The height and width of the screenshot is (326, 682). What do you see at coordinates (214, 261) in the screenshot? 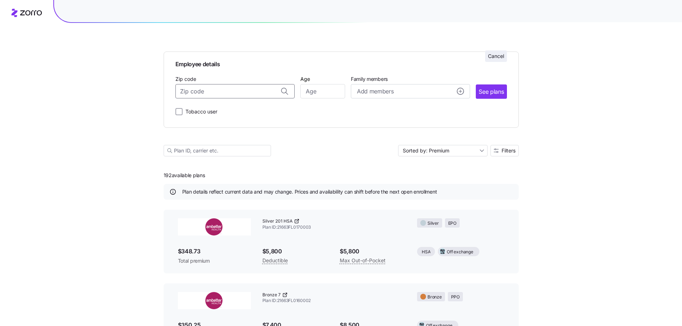
I see `span: Total premium` at bounding box center [214, 261].